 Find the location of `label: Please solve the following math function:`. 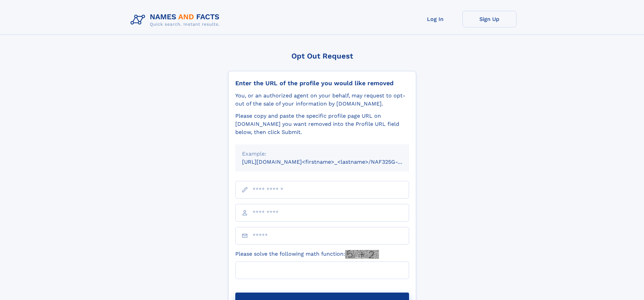

label: Please solve the following math function: is located at coordinates (307, 255).